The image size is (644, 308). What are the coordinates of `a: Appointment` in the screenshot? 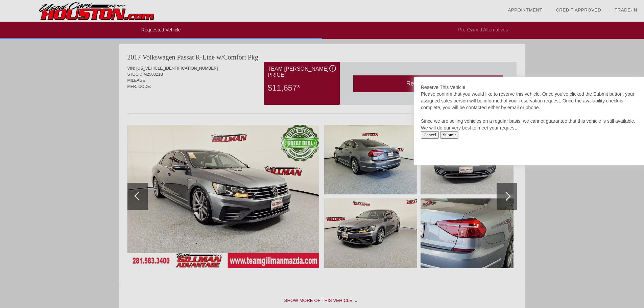 It's located at (525, 10).